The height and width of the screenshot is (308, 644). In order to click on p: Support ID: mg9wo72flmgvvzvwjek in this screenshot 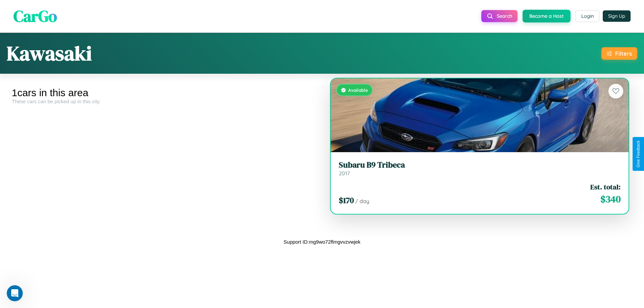, I will do `click(322, 242)`.